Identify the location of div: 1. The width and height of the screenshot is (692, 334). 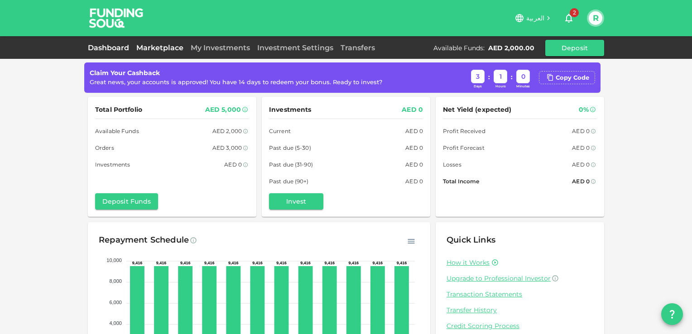
(501, 77).